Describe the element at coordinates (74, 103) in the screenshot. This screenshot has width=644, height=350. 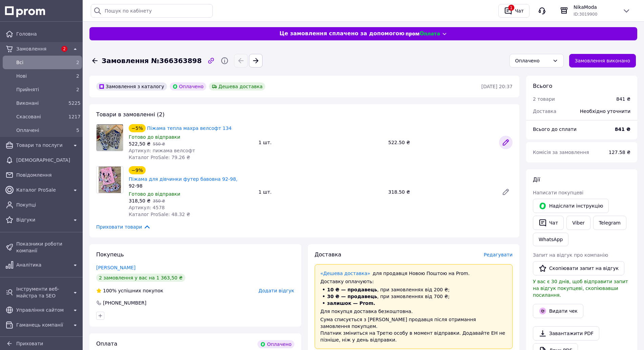
I see `span: 5225` at that location.